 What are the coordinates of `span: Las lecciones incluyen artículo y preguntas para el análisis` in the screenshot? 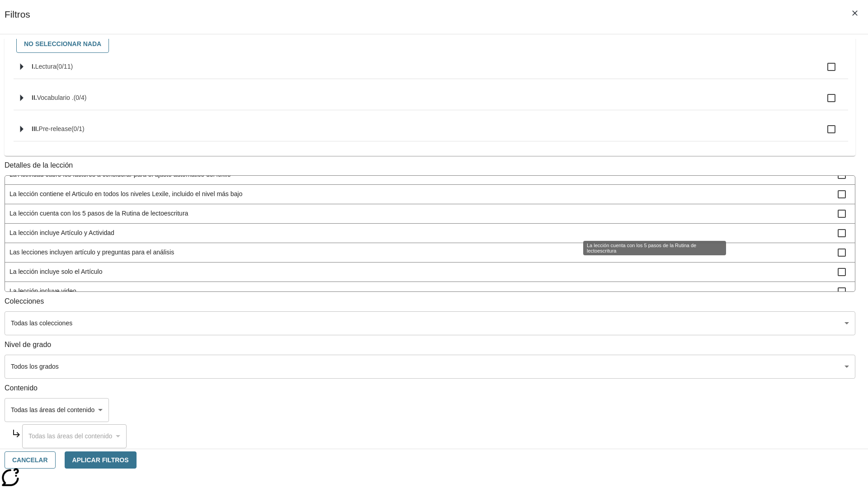 It's located at (423, 252).